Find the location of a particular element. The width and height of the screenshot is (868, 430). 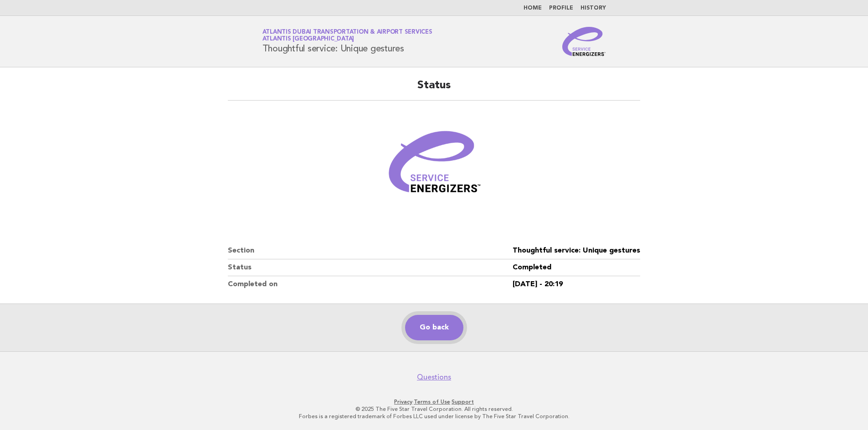

dt: Completed on is located at coordinates (370, 285).